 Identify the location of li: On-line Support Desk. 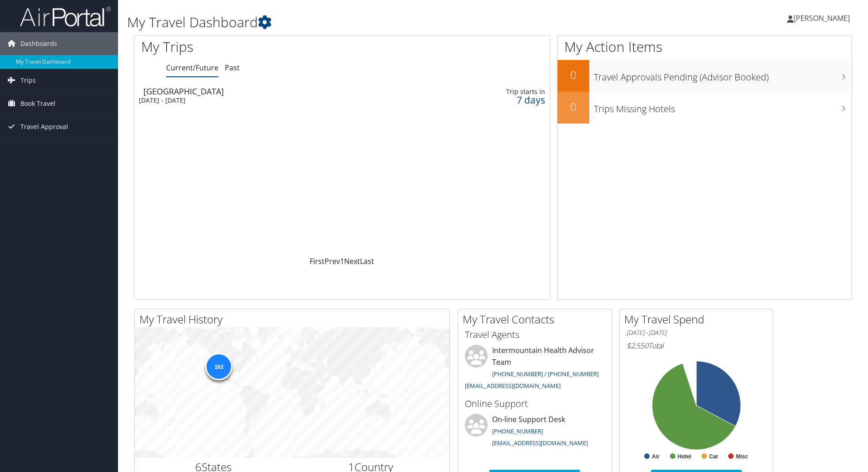
(535, 432).